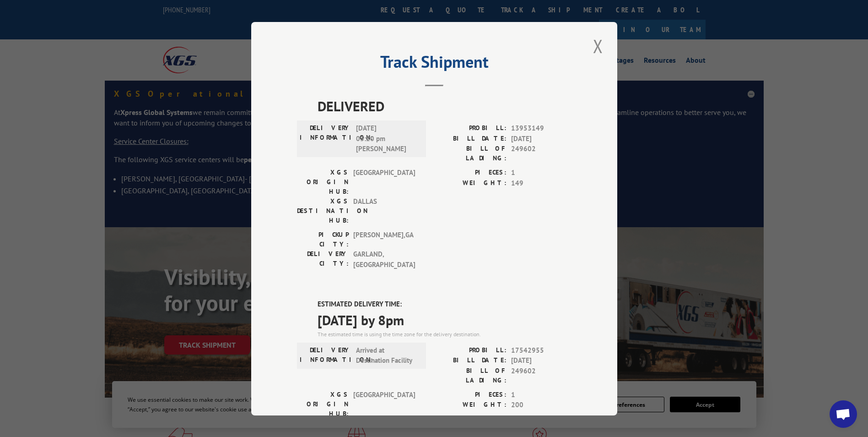 This screenshot has width=868, height=437. I want to click on label: XGS DESTINATION HUB:, so click(322, 211).